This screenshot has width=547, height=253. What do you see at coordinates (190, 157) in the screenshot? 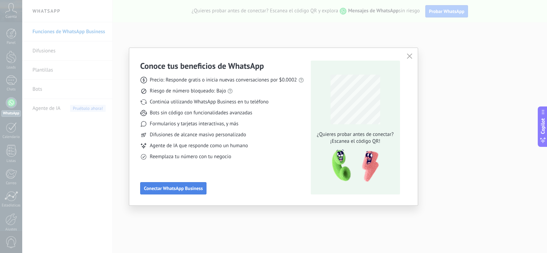
I see `span: Reemplaza tu número con tu negocio` at bounding box center [190, 157].